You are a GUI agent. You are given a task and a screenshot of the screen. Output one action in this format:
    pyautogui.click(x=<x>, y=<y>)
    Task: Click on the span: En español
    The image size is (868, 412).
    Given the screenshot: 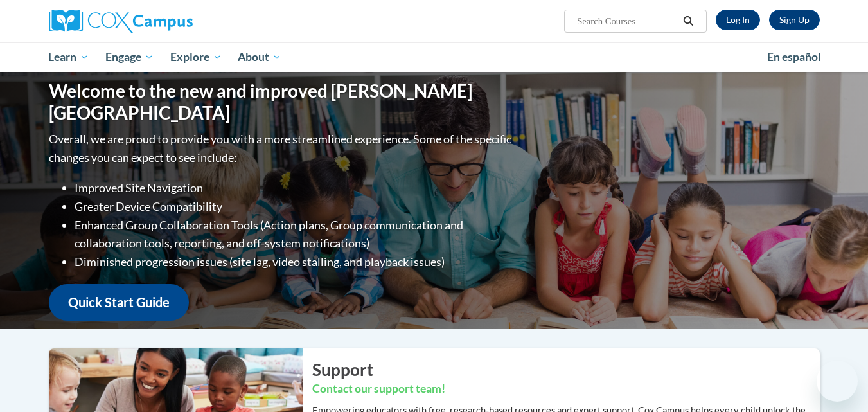 What is the action you would take?
    pyautogui.click(x=794, y=56)
    